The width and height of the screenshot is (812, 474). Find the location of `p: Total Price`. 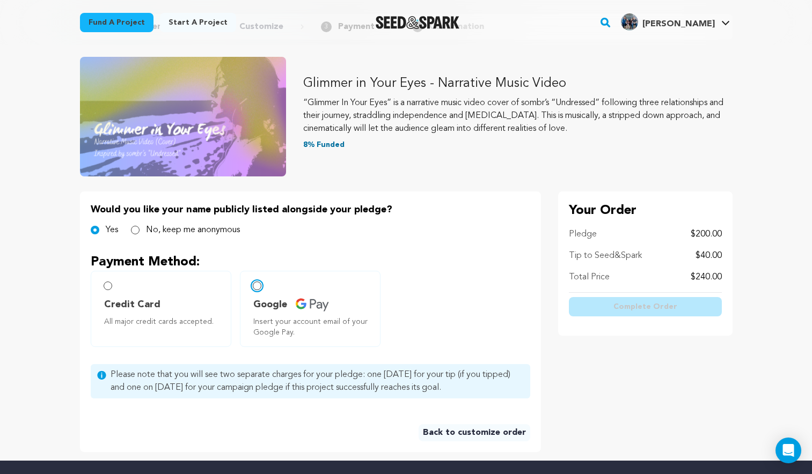

p: Total Price is located at coordinates (589, 277).